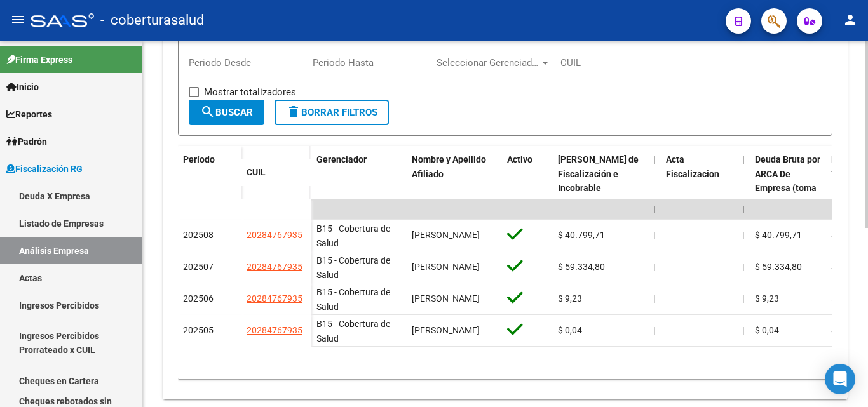  I want to click on datatable-header-cell: Deuda Bruta por ARCA De Empresa (toma en cuenta todos los afiliados), so click(788, 188).